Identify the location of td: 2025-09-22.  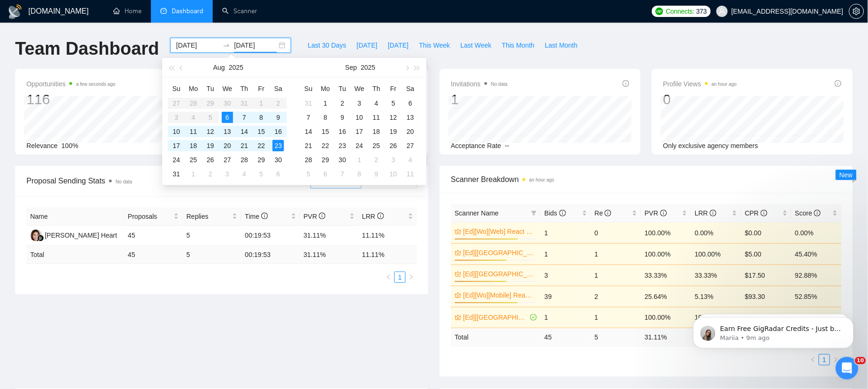
(326, 146).